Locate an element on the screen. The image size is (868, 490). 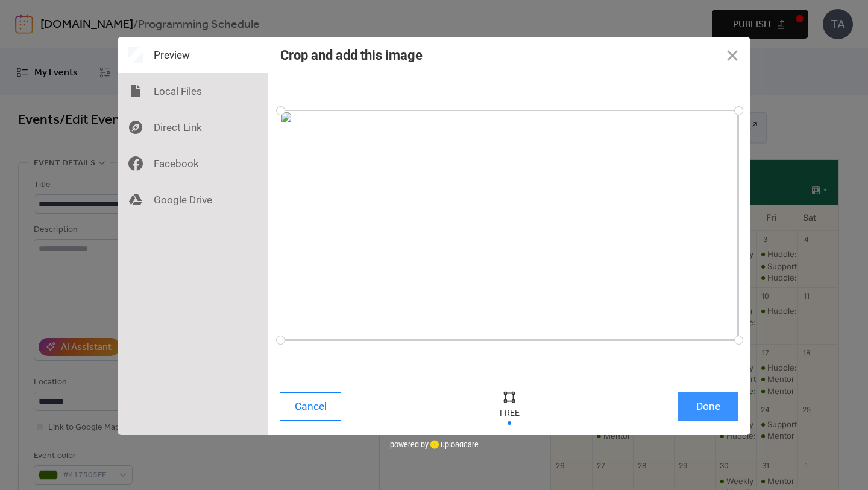
div: Google Drive is located at coordinates (193, 200).